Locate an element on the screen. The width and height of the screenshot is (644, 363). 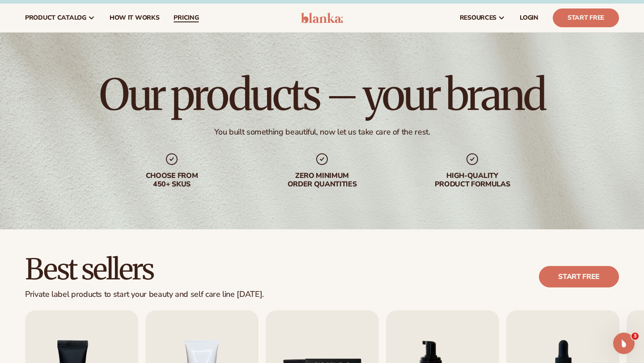
a: How It Works is located at coordinates (134, 18).